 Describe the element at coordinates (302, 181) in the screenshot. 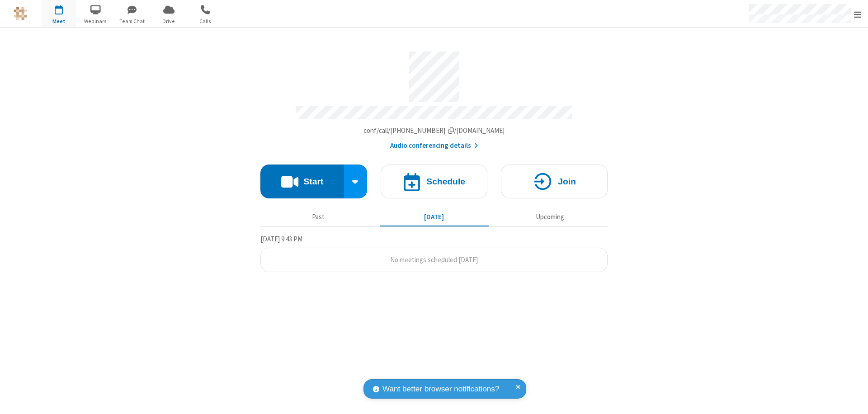

I see `button: Start` at that location.